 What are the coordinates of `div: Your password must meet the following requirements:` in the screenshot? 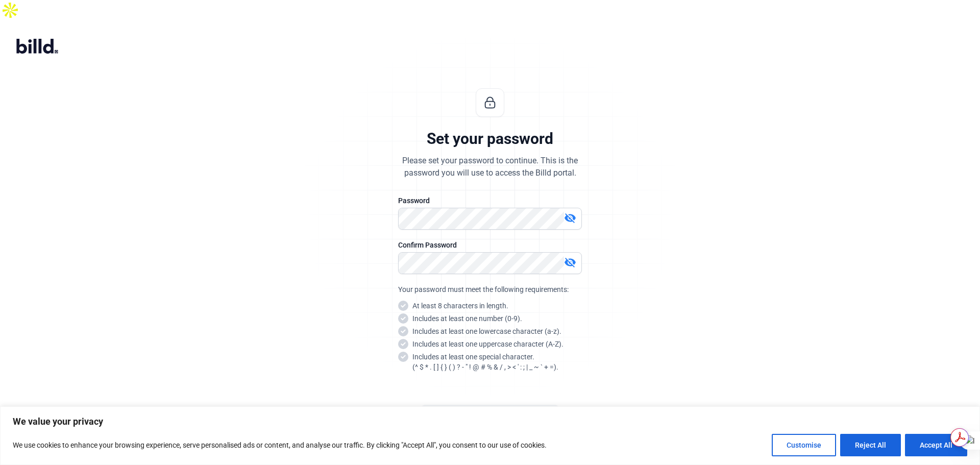 It's located at (490, 290).